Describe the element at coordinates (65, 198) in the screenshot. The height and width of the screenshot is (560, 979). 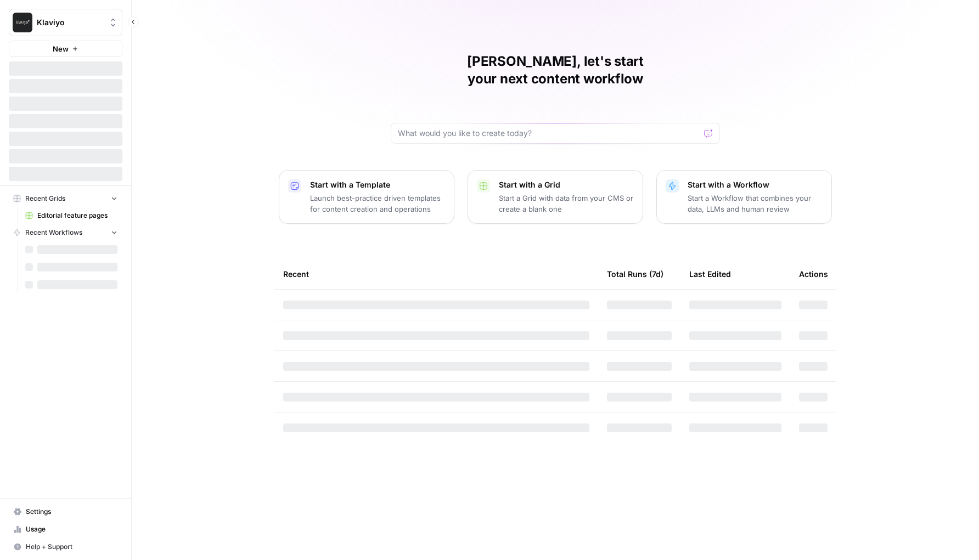
I see `button: Recent Grids` at that location.